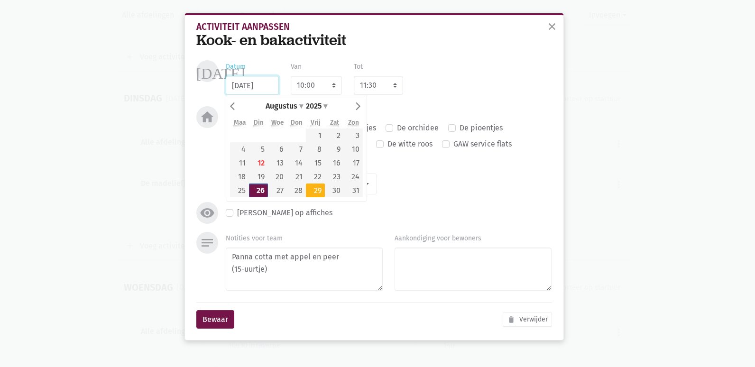 The image size is (755, 367). Describe the element at coordinates (552, 27) in the screenshot. I see `span: close` at that location.